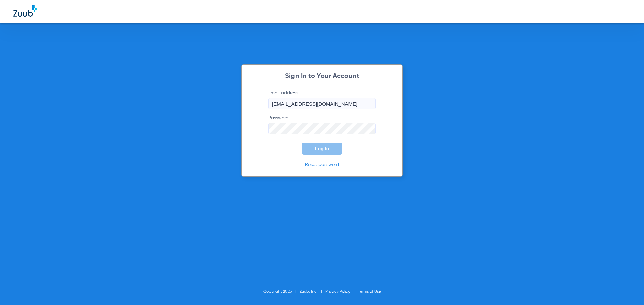  I want to click on div: Chat Widget, so click(627, 289).